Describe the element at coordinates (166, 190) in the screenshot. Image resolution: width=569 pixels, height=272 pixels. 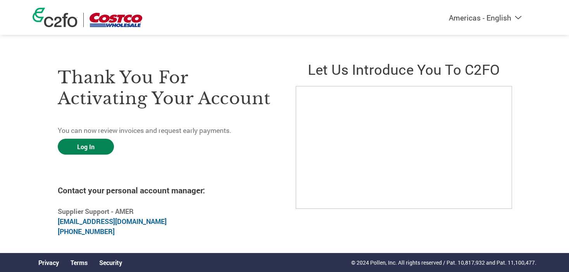
I see `h4: Contact your personal account manager:` at that location.